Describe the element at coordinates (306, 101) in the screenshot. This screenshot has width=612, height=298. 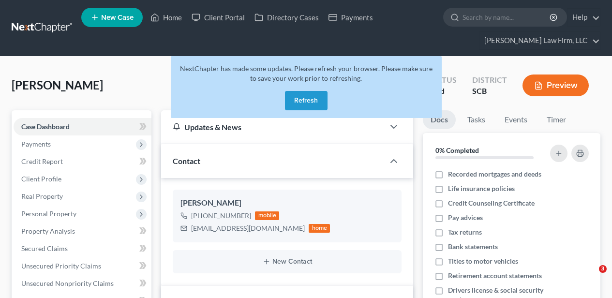
I see `button: Refresh` at that location.